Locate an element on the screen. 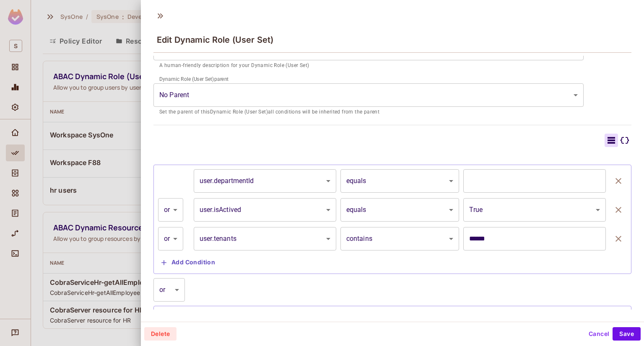 The image size is (644, 346). span: Edit Dynamic Role (User Set) is located at coordinates (215, 40).